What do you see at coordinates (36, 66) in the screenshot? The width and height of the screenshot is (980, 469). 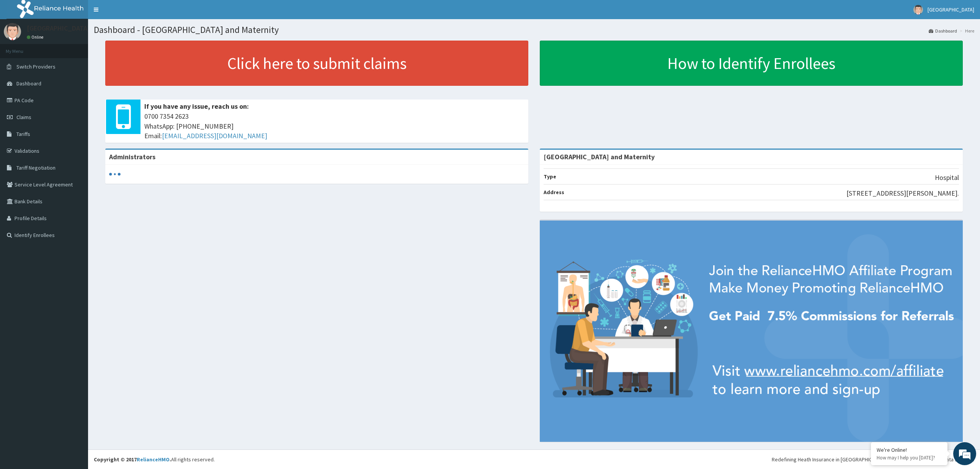 I see `span: Switch Providers` at bounding box center [36, 66].